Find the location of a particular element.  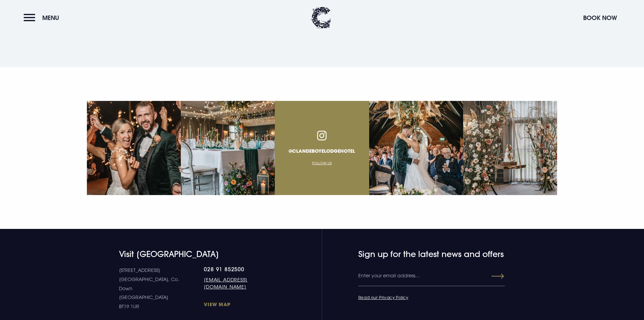

h4: Sign up for the latest news and offers is located at coordinates (418, 253).